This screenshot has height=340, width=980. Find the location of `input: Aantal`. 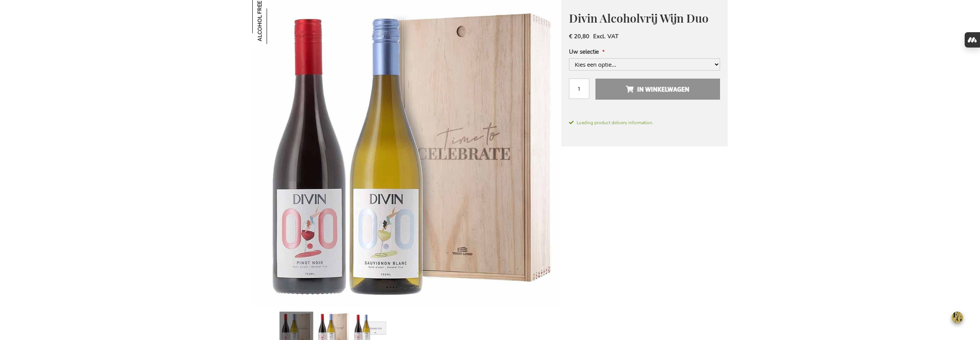

input: Aantal is located at coordinates (579, 89).